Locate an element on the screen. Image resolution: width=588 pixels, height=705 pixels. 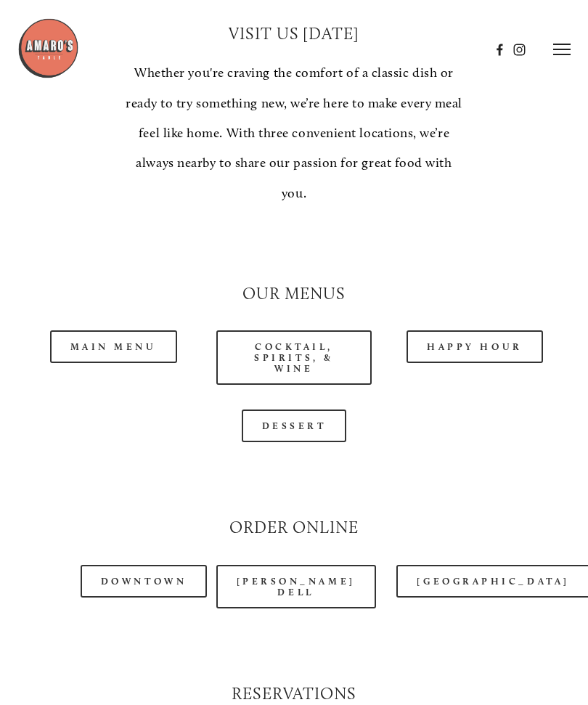
a: Cocktail, Spirits, & Wine is located at coordinates (294, 357).